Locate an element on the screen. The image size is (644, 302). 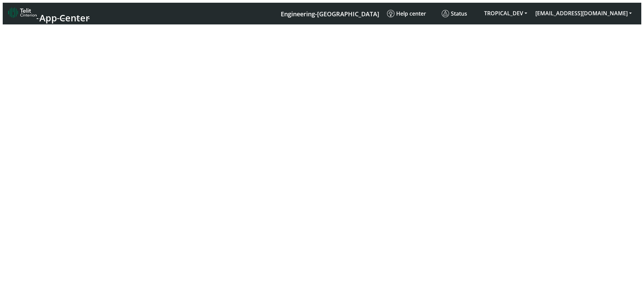
button: TROPICAL_DEV is located at coordinates (505, 13).